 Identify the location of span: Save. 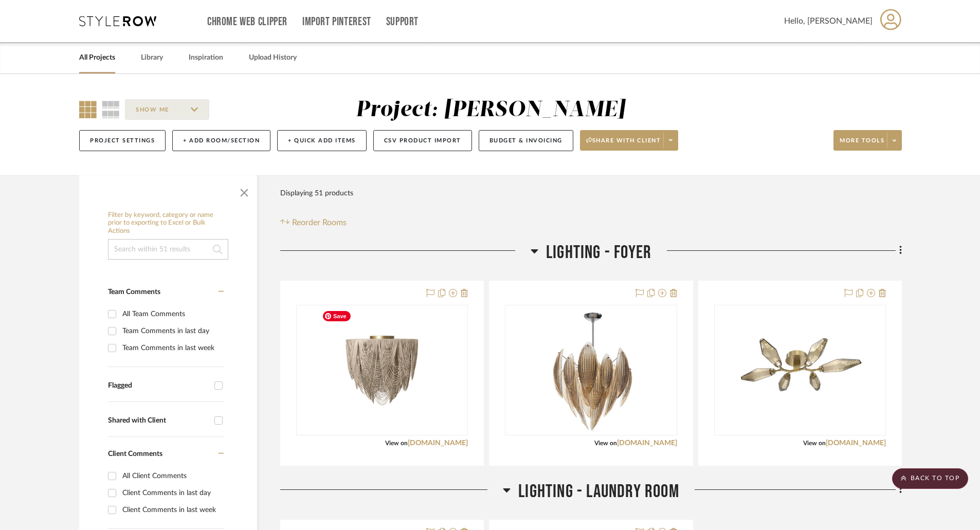
(337, 316).